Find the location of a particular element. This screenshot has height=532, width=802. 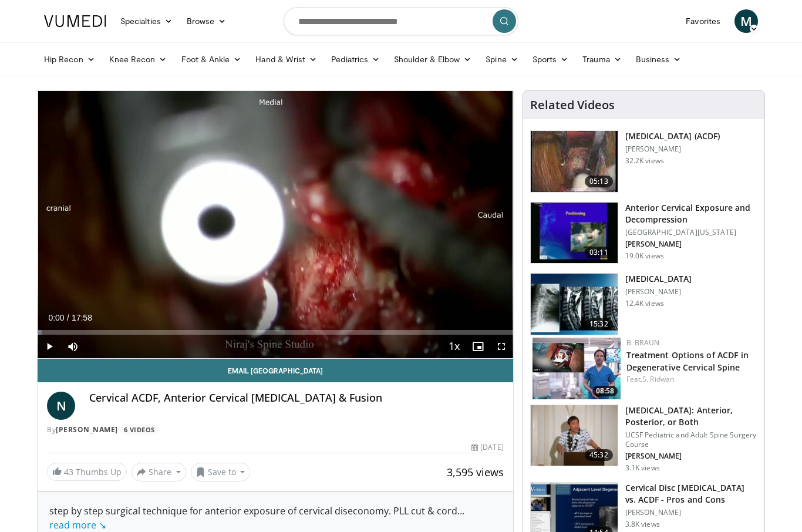

button: Enable picture-in-picture mode is located at coordinates (477, 346).